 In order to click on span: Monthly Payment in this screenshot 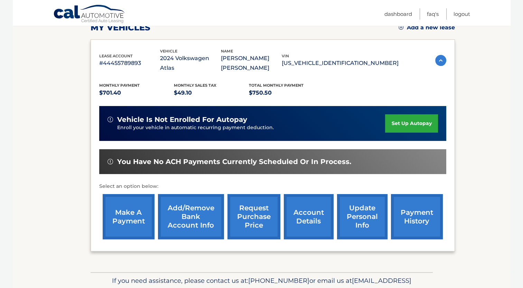, I will do `click(119, 85)`.